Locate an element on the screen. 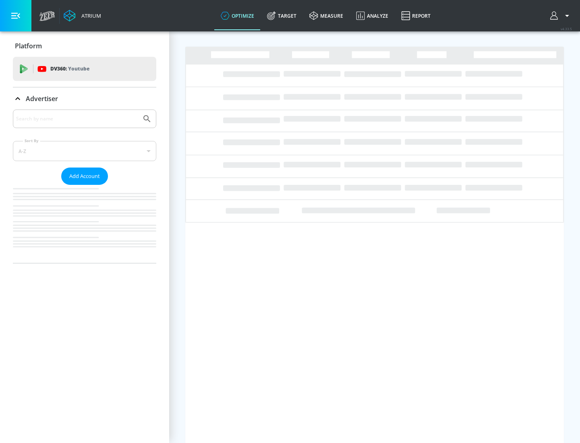 The height and width of the screenshot is (443, 580). a: Analyze is located at coordinates (372, 16).